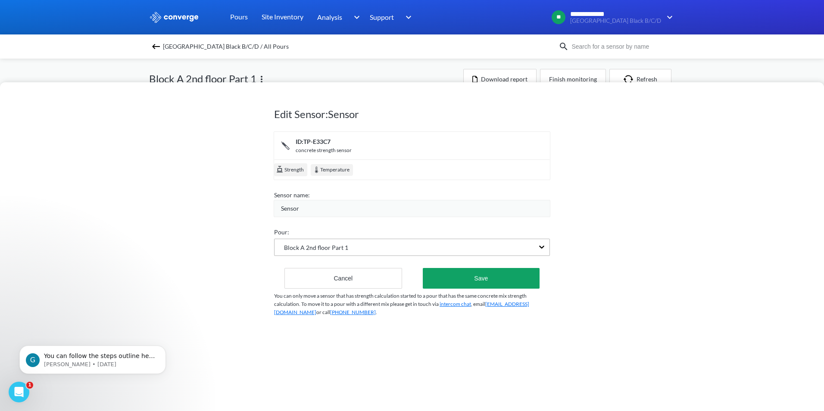 The width and height of the screenshot is (824, 411). I want to click on a: intercom chat, so click(455, 304).